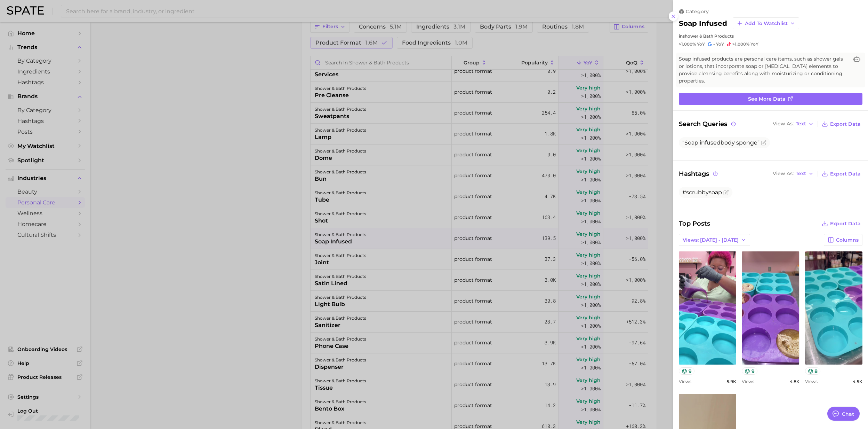 Image resolution: width=868 pixels, height=429 pixels. Describe the element at coordinates (766, 23) in the screenshot. I see `button: Add to Watchlist` at that location.